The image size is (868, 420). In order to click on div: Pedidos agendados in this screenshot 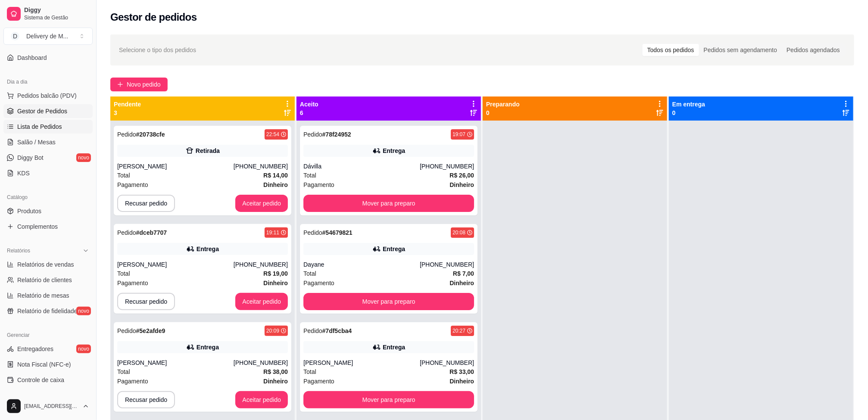, I will do `click(813, 50)`.